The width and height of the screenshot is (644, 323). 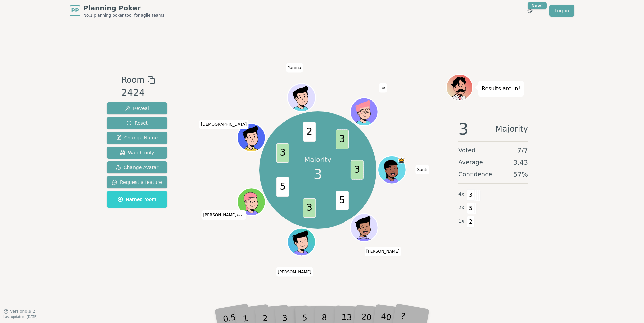 What do you see at coordinates (137, 137) in the screenshot?
I see `button: Change Name` at bounding box center [137, 137].